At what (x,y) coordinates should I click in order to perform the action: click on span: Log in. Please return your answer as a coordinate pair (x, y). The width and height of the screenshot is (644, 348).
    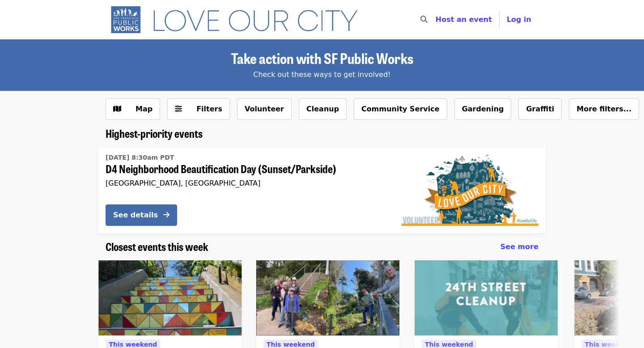
    Looking at the image, I should click on (519, 19).